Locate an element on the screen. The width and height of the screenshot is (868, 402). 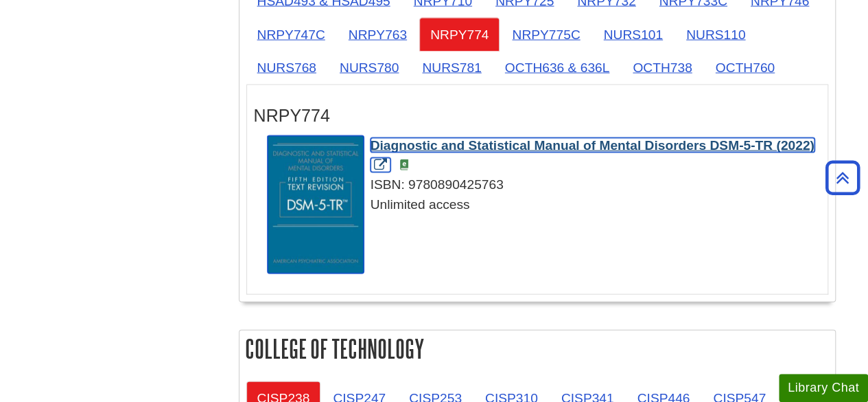
img: Cover Art is located at coordinates (316, 204).